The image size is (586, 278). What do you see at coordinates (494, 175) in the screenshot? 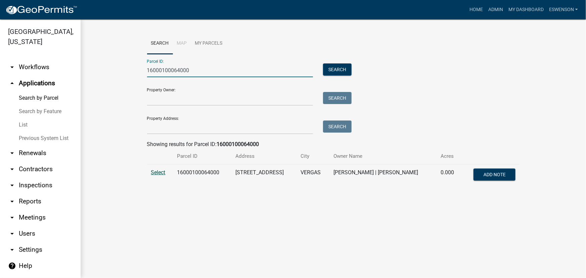
I see `button: Add Note` at bounding box center [494, 175].